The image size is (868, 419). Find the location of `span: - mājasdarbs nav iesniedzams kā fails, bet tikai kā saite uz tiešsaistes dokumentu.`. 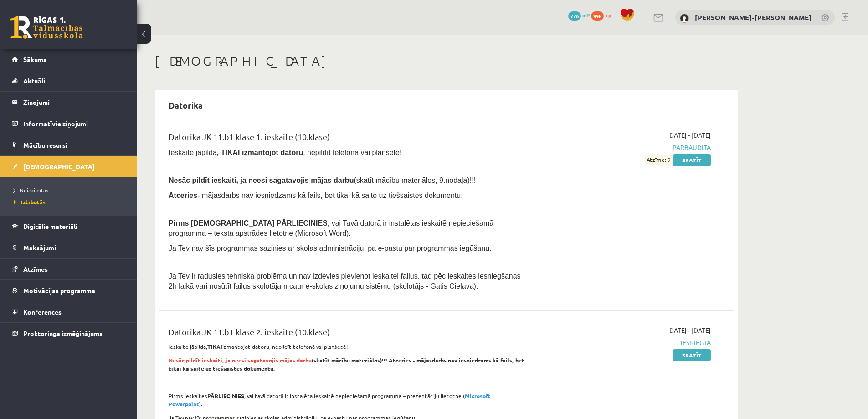

span: - mājasdarbs nav iesniedzams kā fails, bet tikai kā saite uz tiešsaistes dokumentu. is located at coordinates (316, 195).